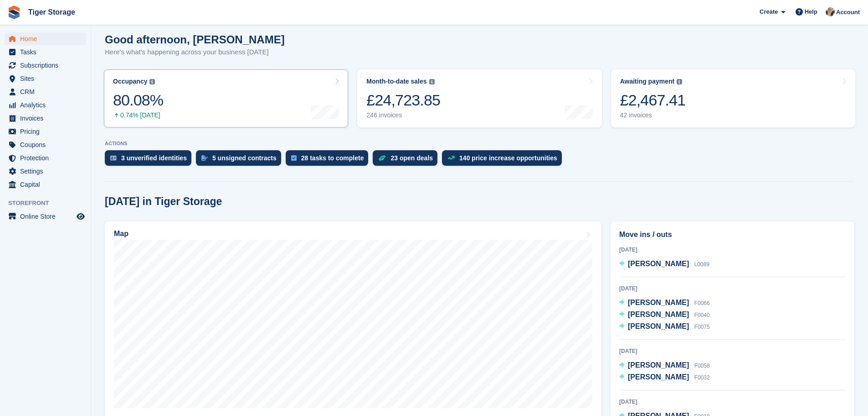  I want to click on img: Becky Martin, so click(830, 12).